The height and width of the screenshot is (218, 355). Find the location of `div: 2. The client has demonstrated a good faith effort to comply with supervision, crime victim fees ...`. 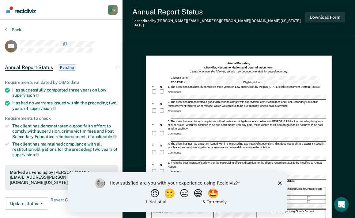

div: 2. The client has demonstrated a good faith effort to comply with supervision, crime victim fees ... is located at coordinates (246, 104).